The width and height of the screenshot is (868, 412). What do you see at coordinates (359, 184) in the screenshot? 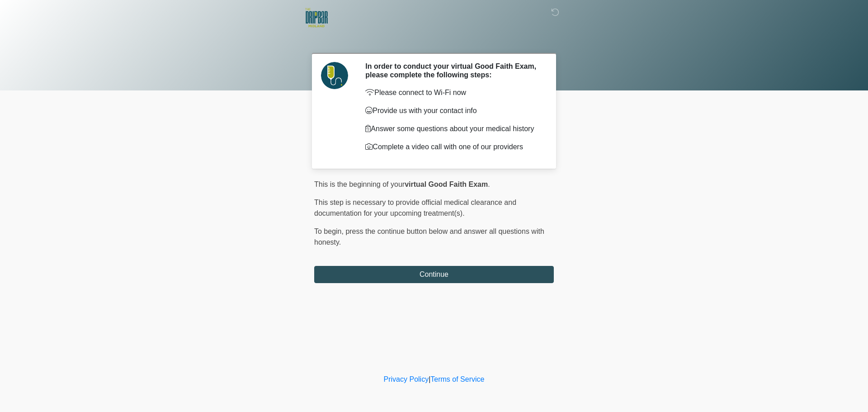
I see `span: This is the beginning of your` at bounding box center [359, 184].